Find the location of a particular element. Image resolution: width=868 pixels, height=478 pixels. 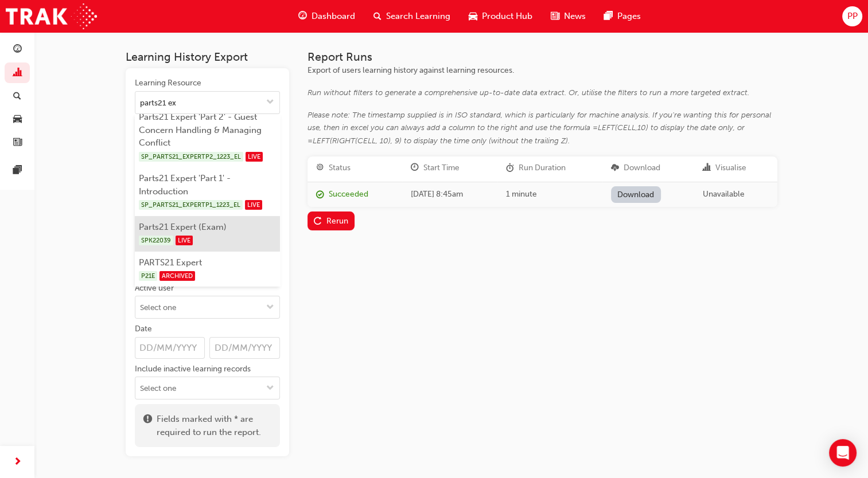

a: car-iconProduct Hub is located at coordinates (500, 16).